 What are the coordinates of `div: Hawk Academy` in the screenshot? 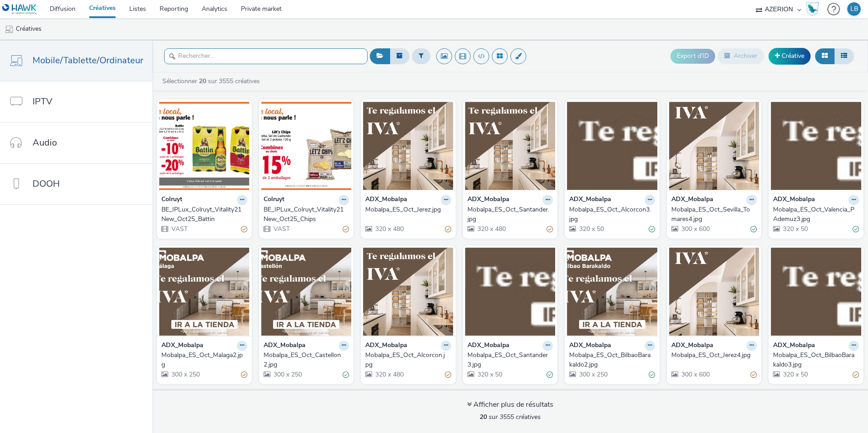 It's located at (812, 9).